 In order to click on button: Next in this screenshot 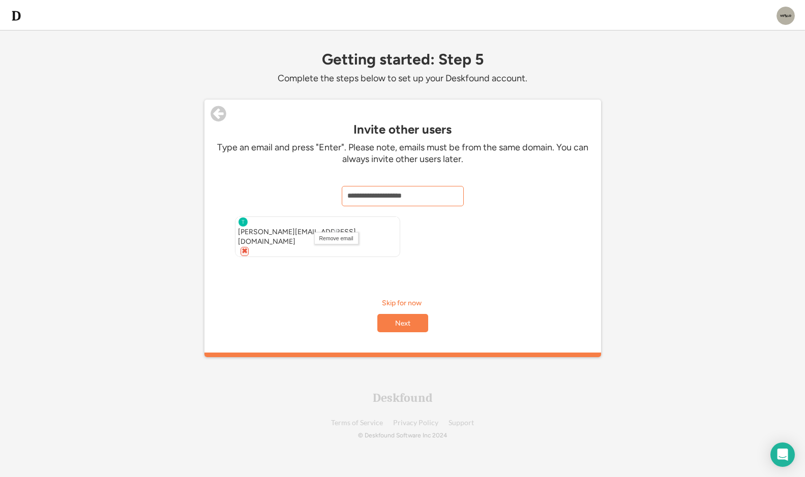, I will do `click(403, 323)`.